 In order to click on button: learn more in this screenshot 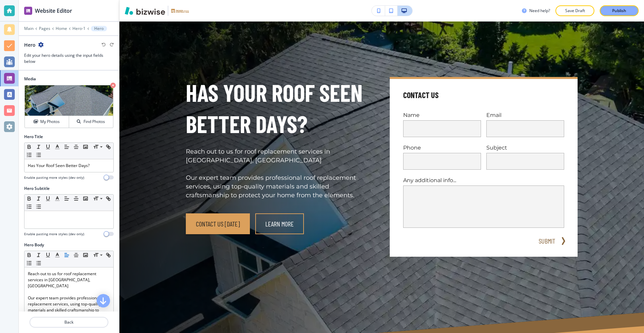, I will do `click(280, 224)`.